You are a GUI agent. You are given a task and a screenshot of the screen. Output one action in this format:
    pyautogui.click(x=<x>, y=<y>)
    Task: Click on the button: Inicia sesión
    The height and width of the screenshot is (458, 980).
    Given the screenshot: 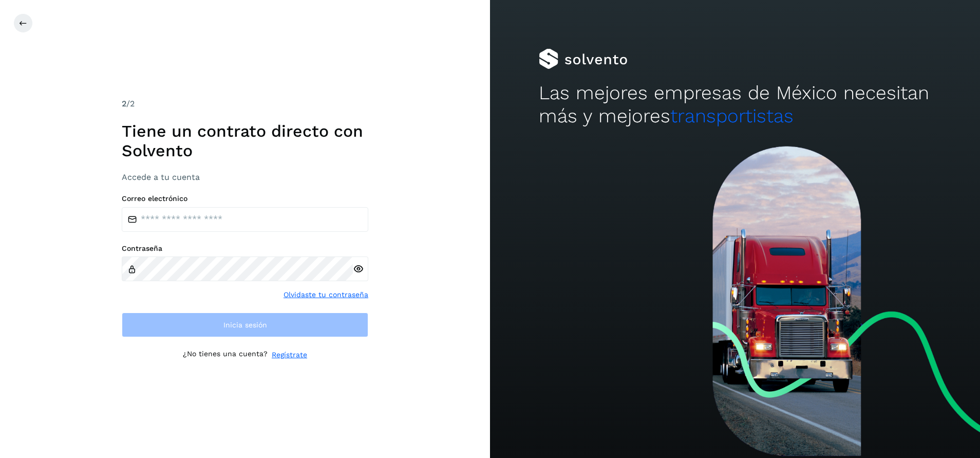 What is the action you would take?
    pyautogui.click(x=245, y=325)
    